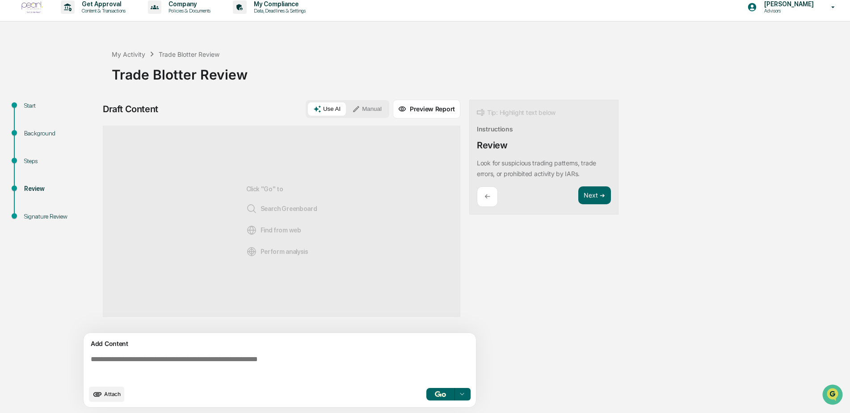 The height and width of the screenshot is (413, 850). Describe the element at coordinates (151, 103) in the screenshot. I see `button: See all` at that location.